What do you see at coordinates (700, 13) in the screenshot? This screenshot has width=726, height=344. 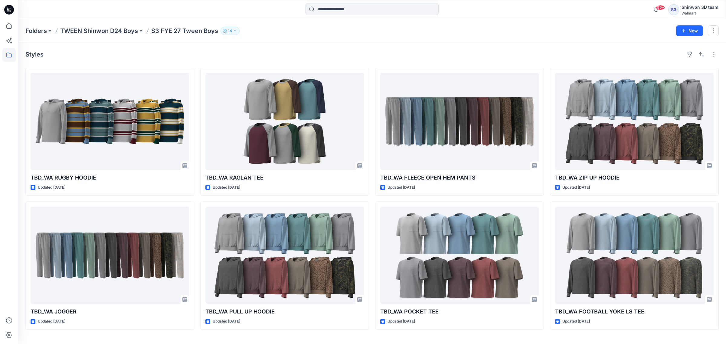 I see `div: Walmart` at bounding box center [700, 13].